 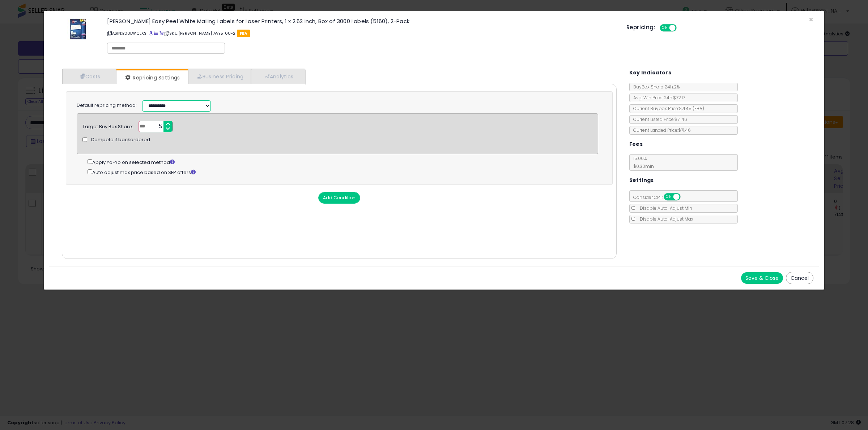 What do you see at coordinates (278, 76) in the screenshot?
I see `a: Analytics` at bounding box center [278, 76].